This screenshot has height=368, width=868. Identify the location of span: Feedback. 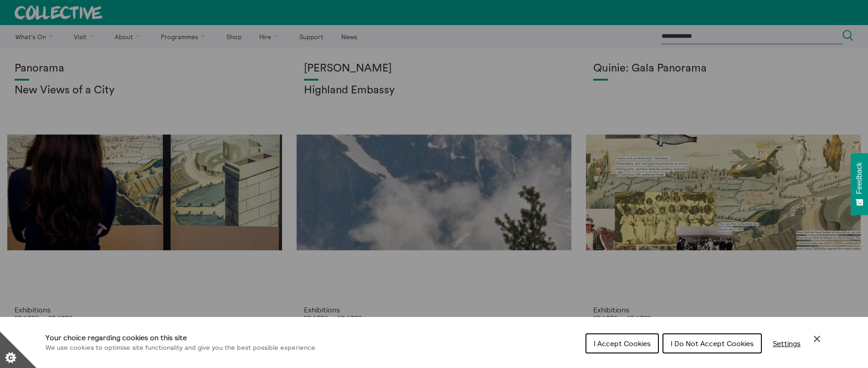
(859, 178).